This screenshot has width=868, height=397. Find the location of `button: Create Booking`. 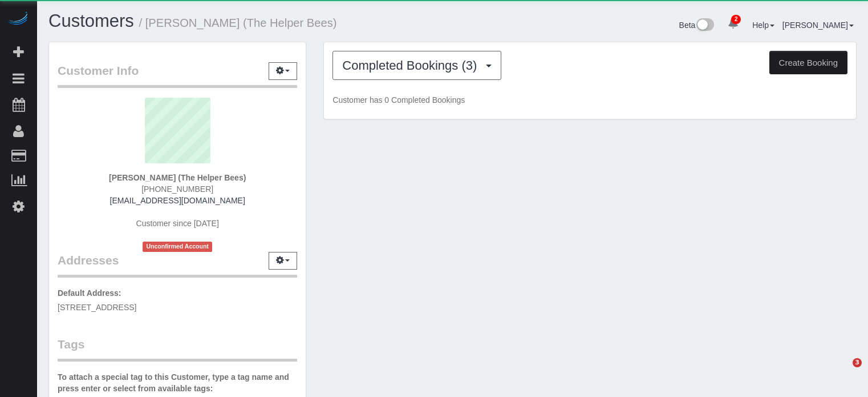

button: Create Booking is located at coordinates (808, 63).